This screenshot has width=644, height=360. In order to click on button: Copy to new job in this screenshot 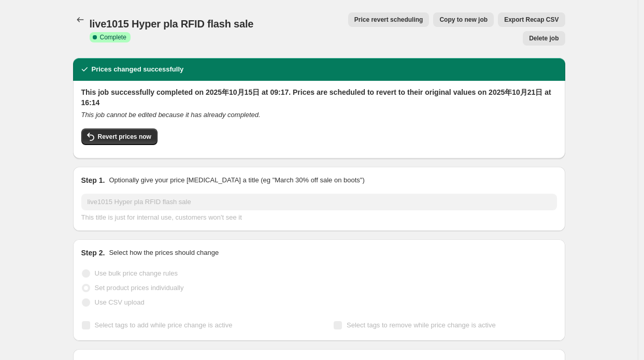, I will do `click(464, 20)`.